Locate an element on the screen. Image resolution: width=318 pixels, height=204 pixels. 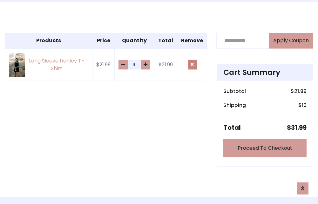
a: Long Sleeve Henley T-Shirt is located at coordinates (49, 65).